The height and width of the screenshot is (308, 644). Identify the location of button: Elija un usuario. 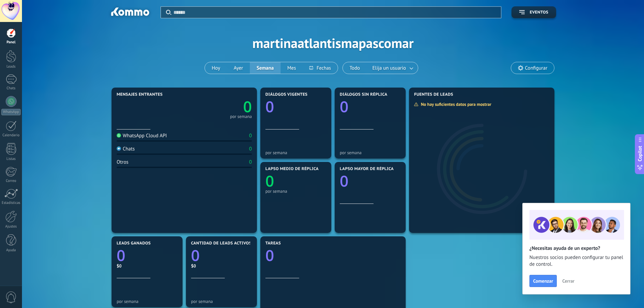
(392, 68).